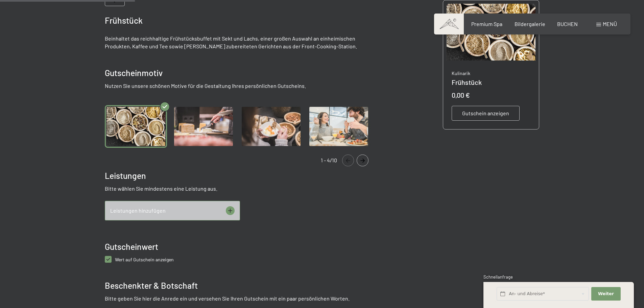 The height and width of the screenshot is (308, 644). I want to click on span: Bildergalerie, so click(530, 24).